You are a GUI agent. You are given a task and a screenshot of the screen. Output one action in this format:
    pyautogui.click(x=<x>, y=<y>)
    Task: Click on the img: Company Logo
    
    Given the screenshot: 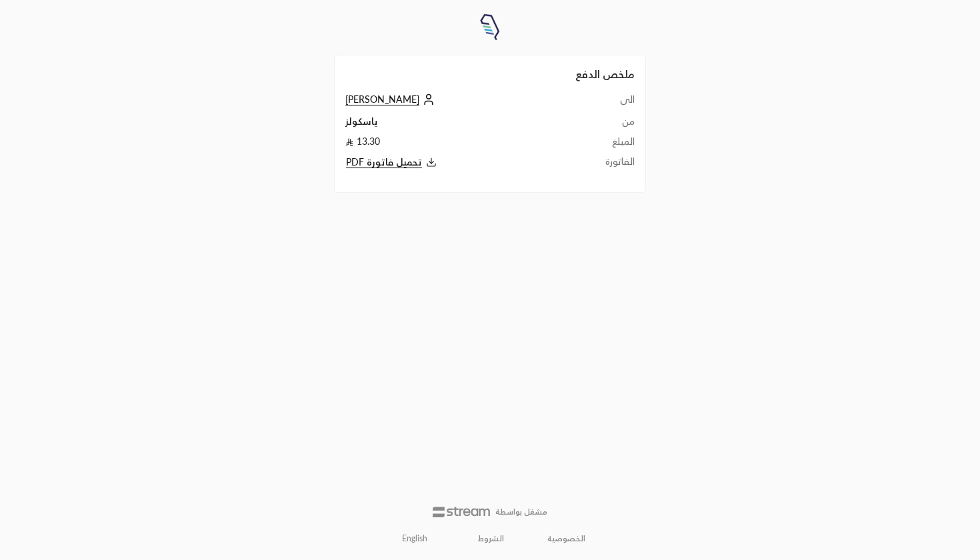 What is the action you would take?
    pyautogui.click(x=490, y=26)
    